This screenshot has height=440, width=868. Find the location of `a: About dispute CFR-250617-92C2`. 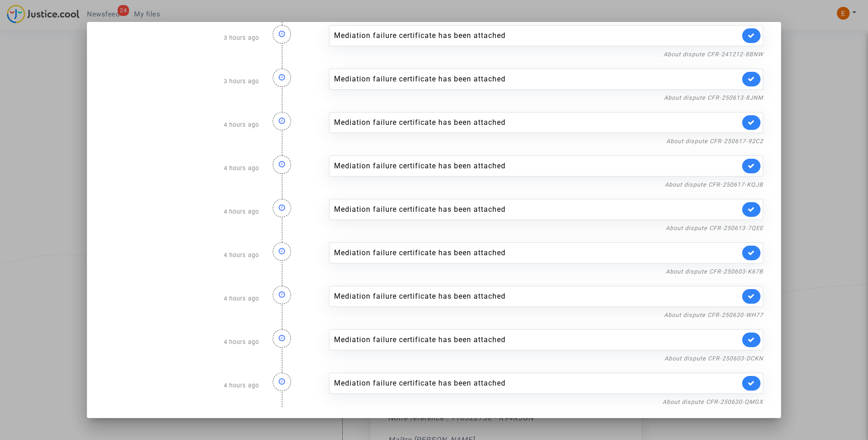

a: About dispute CFR-250617-92C2 is located at coordinates (714, 141).